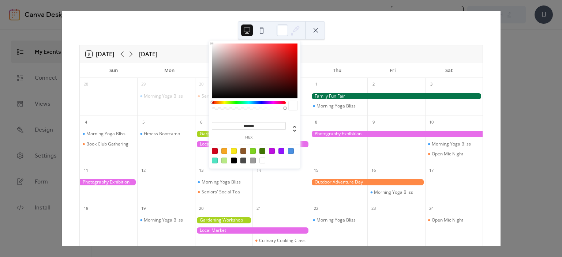 Image resolution: width=562 pixels, height=257 pixels. Describe the element at coordinates (224, 161) in the screenshot. I see `div: #B8E986` at that location.